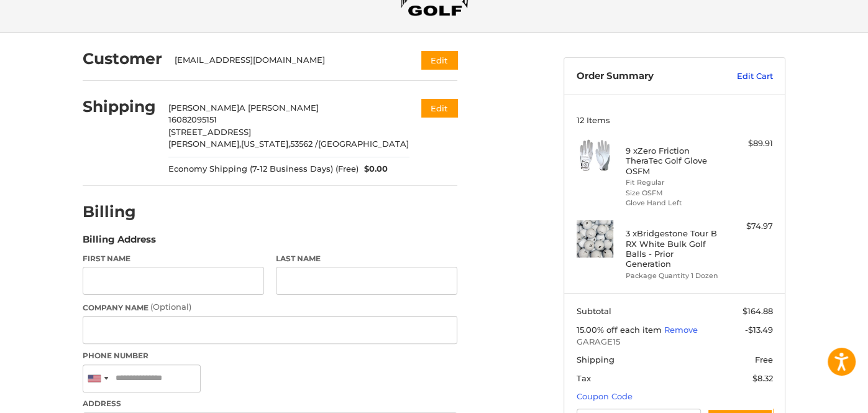 The height and width of the screenshot is (413, 868). I want to click on span: Tax, so click(583, 378).